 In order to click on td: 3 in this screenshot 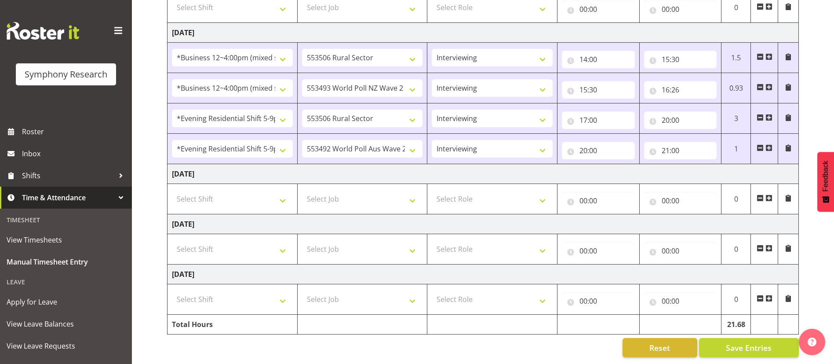, I will do `click(736, 118)`.